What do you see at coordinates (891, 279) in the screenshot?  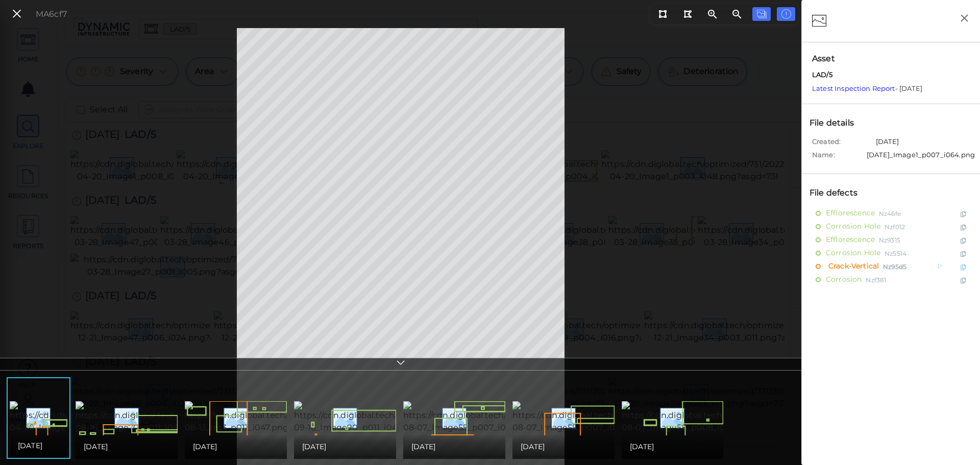 I see `div: CorrosionNzf381` at bounding box center [891, 279].